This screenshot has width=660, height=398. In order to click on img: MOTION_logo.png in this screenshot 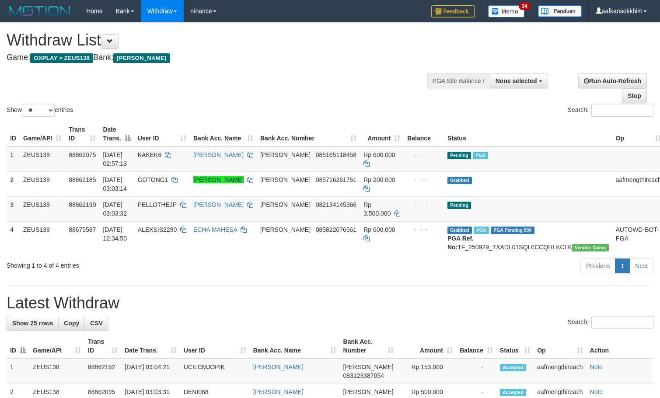, I will do `click(40, 11)`.